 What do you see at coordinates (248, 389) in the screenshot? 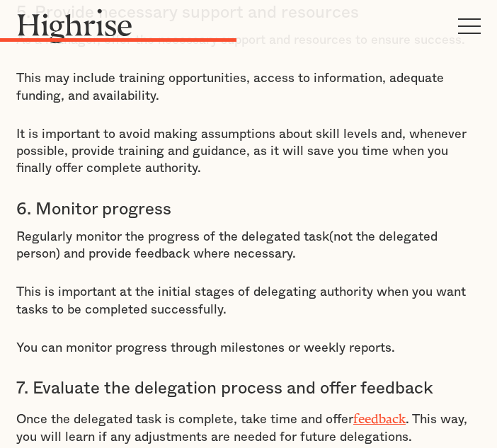
I see `h3: 7. Evaluate the delegation process and offer feedback` at bounding box center [248, 389].